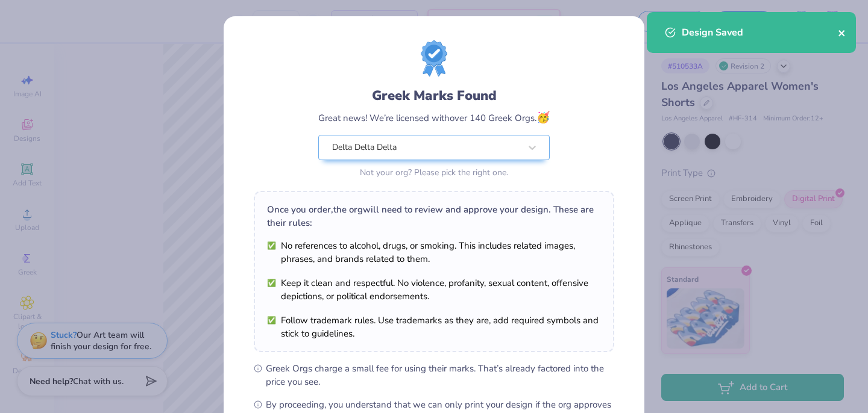 This screenshot has height=413, width=868. I want to click on div: Once you order, the org will need to review and approve your design. These are their rules:, so click(434, 216).